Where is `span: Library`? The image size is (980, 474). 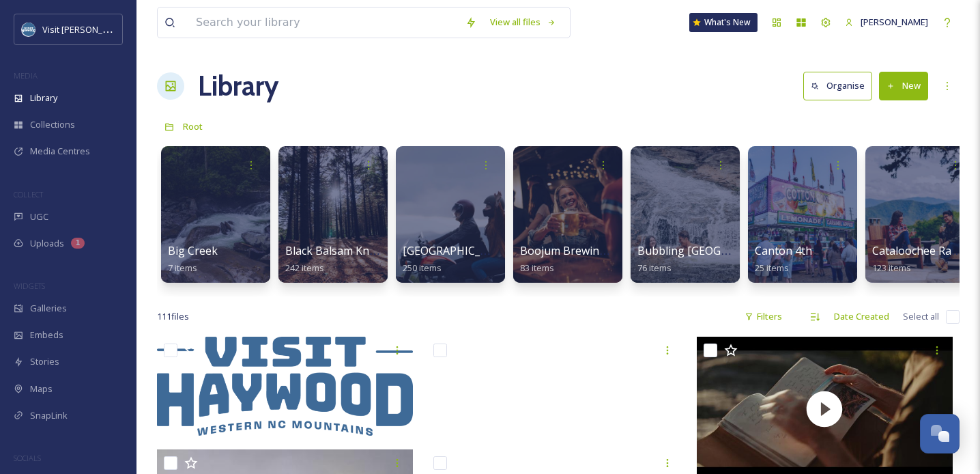
span: Library is located at coordinates (44, 98).